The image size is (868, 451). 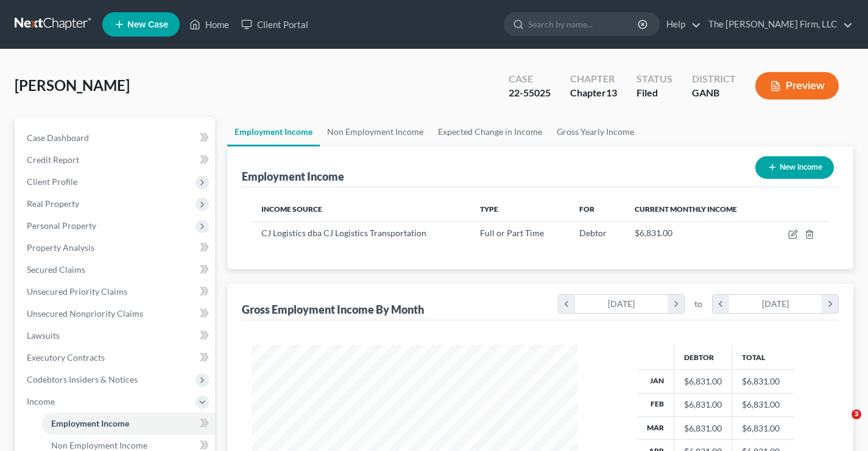 What do you see at coordinates (148, 25) in the screenshot?
I see `span: New Case` at bounding box center [148, 25].